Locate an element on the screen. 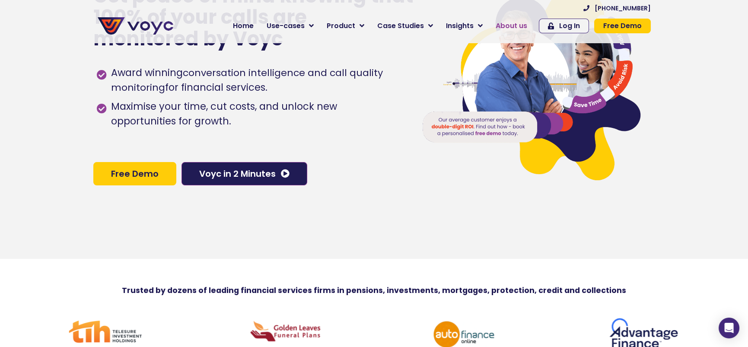 The width and height of the screenshot is (748, 347). span: Award winning for financial services. is located at coordinates (256, 80).